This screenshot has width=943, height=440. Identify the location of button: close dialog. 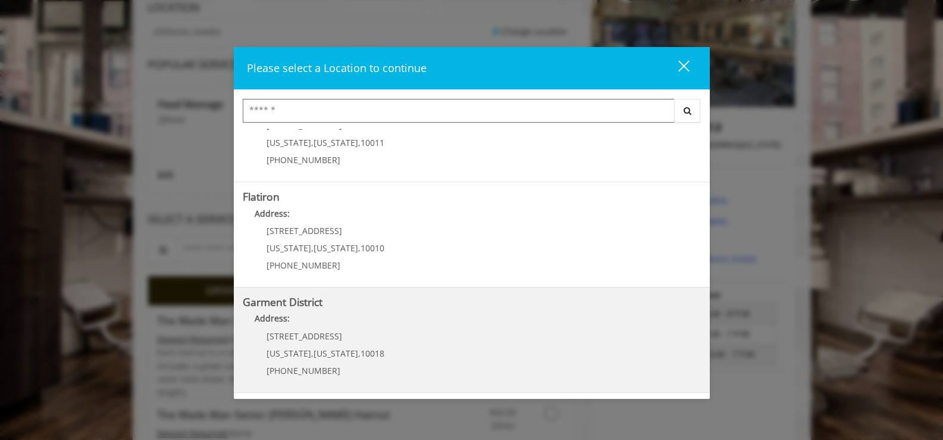
(677, 68).